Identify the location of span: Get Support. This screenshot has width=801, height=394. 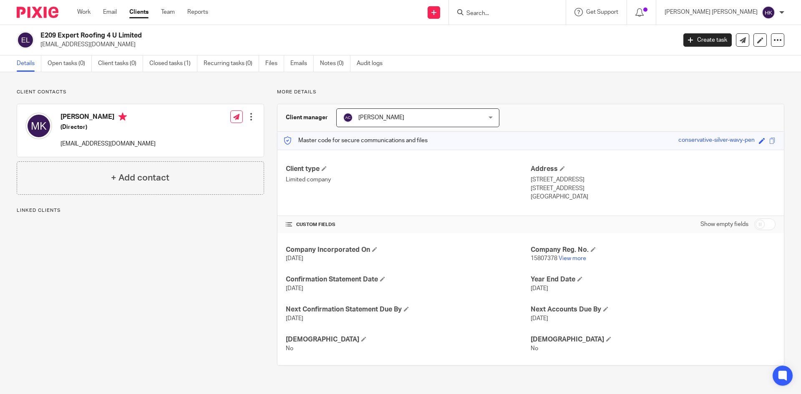
(602, 12).